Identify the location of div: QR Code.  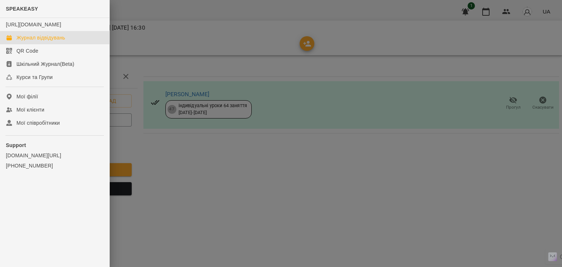
(27, 51).